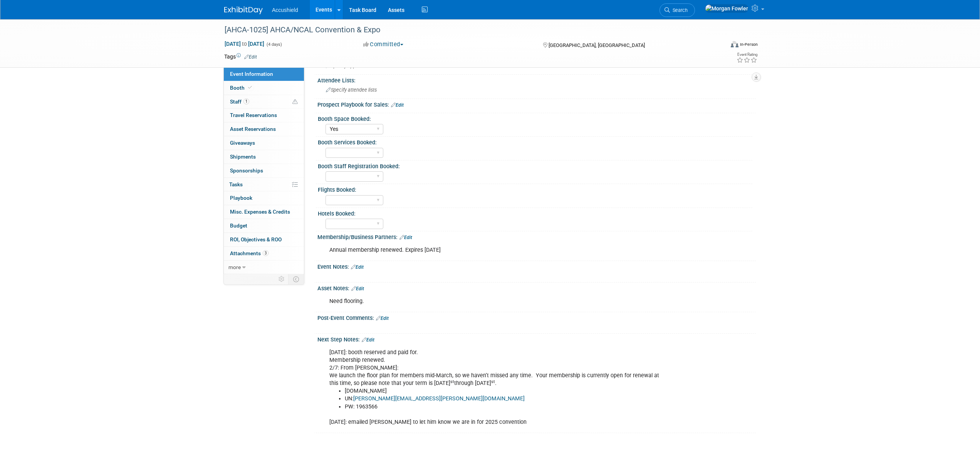 This screenshot has height=455, width=980. I want to click on span: ROI, Objectives & ROO, so click(256, 240).